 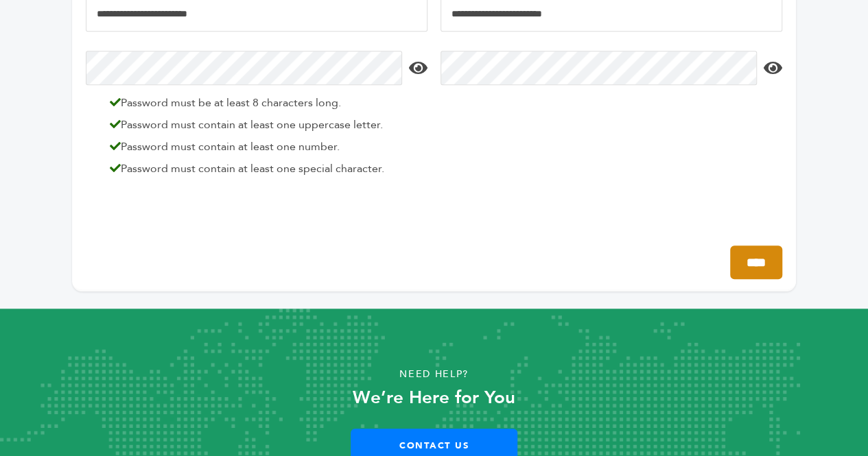 I want to click on p: Need Help?, so click(x=434, y=375).